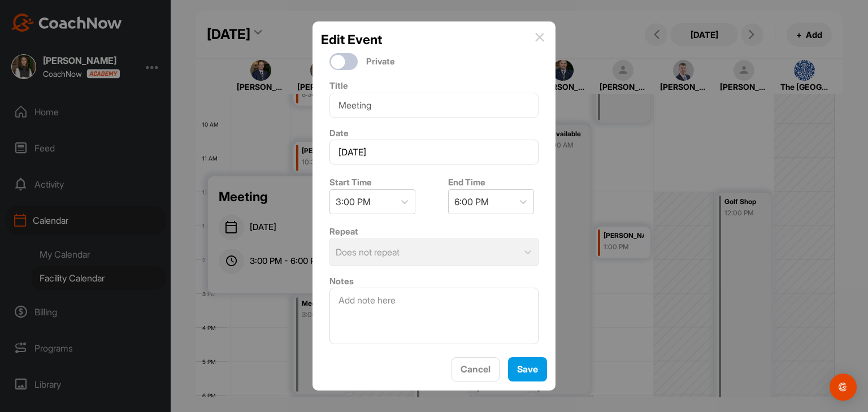  I want to click on div: 6:00 PM, so click(471, 202).